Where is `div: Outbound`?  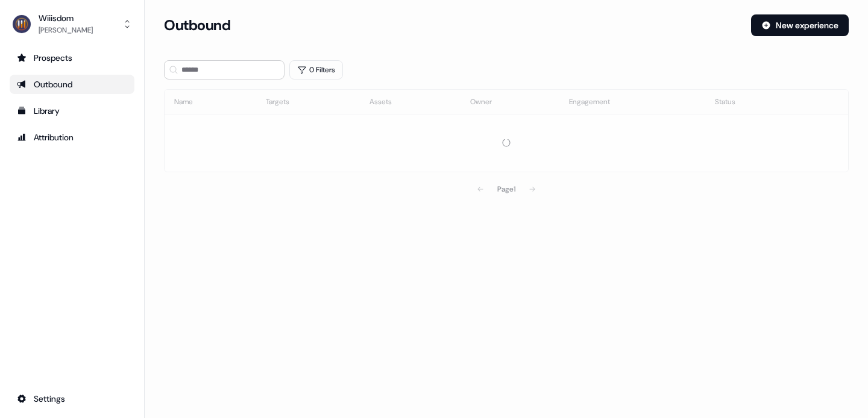
div: Outbound is located at coordinates (72, 85).